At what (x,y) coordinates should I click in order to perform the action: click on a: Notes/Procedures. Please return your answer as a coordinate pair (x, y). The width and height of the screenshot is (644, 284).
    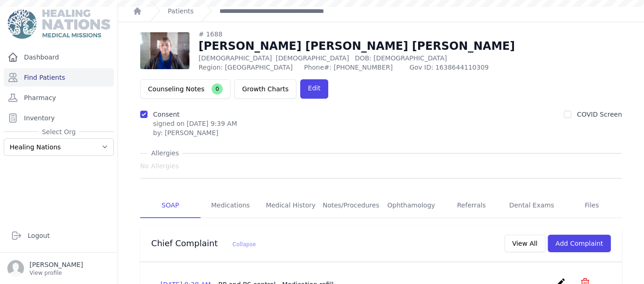
    Looking at the image, I should click on (351, 206).